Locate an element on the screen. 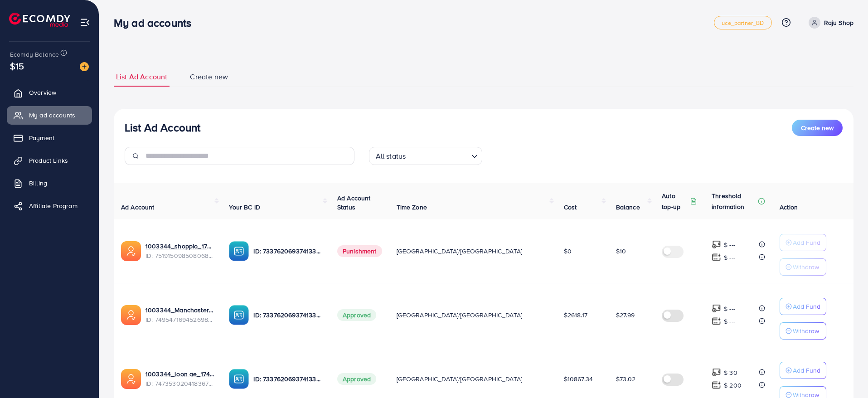  a: Billing is located at coordinates (49, 183).